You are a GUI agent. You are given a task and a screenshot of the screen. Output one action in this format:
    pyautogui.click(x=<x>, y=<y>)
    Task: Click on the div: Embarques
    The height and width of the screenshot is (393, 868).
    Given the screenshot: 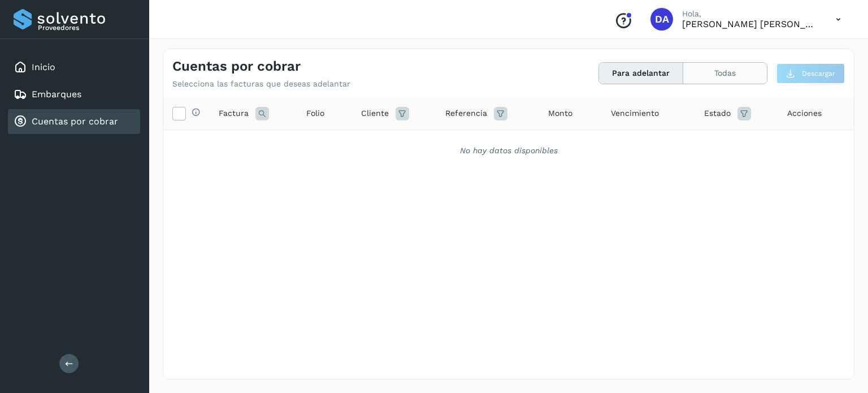 What is the action you would take?
    pyautogui.click(x=74, y=94)
    